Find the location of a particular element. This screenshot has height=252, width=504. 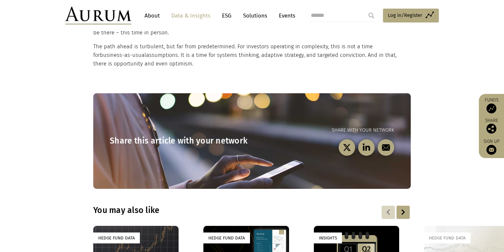

div: Share is located at coordinates (491, 126).